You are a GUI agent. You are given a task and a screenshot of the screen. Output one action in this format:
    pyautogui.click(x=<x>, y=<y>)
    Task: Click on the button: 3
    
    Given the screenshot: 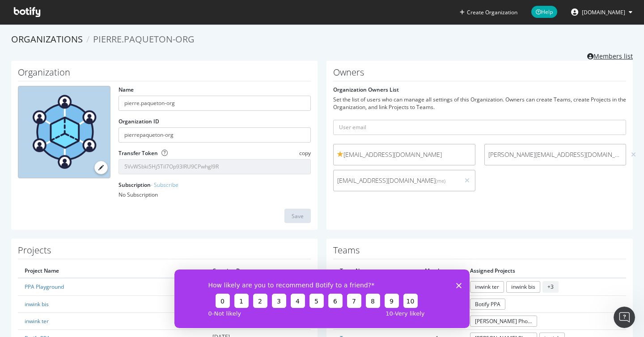 What is the action you would take?
    pyautogui.click(x=104, y=31)
    